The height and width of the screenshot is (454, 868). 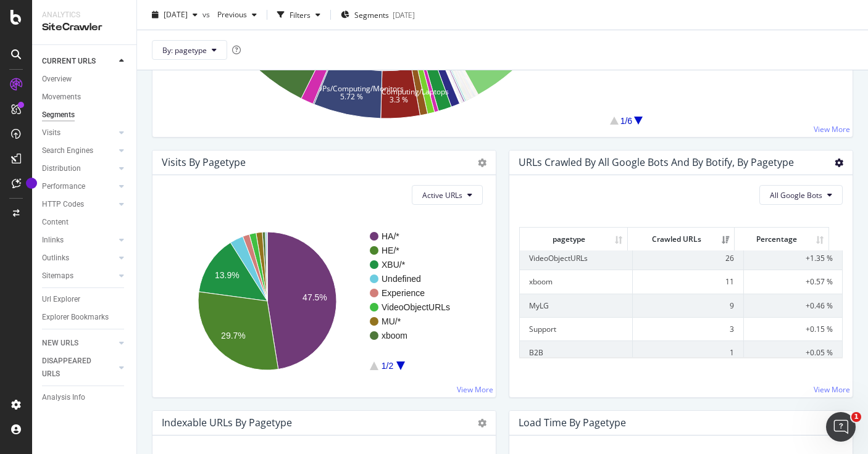 What do you see at coordinates (85, 222) in the screenshot?
I see `a: Content` at bounding box center [85, 222].